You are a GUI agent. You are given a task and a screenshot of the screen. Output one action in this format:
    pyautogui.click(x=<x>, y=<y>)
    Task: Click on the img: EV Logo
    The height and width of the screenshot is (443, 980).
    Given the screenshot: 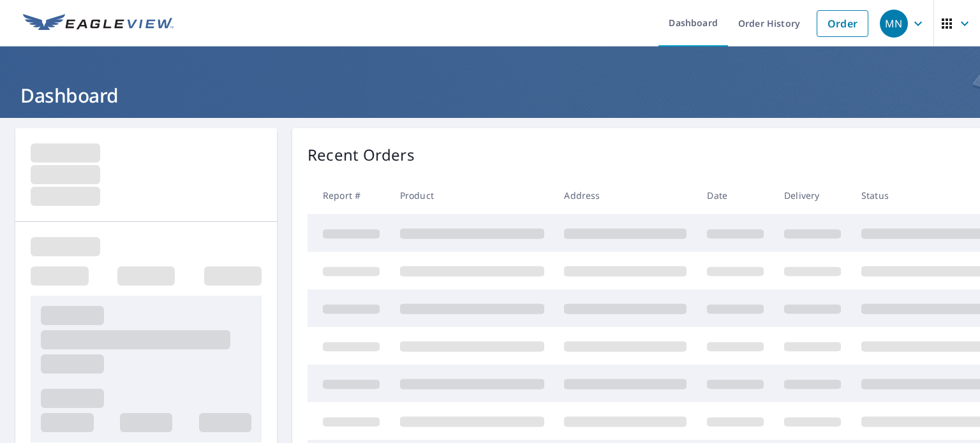 What is the action you would take?
    pyautogui.click(x=98, y=23)
    